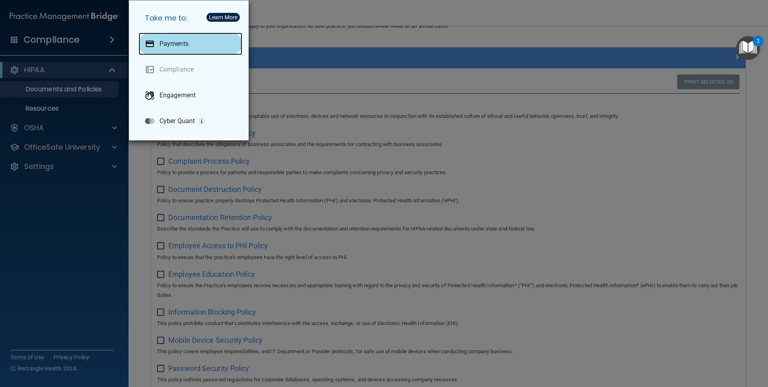  Describe the element at coordinates (177, 121) in the screenshot. I see `p: Cyber Quant` at that location.